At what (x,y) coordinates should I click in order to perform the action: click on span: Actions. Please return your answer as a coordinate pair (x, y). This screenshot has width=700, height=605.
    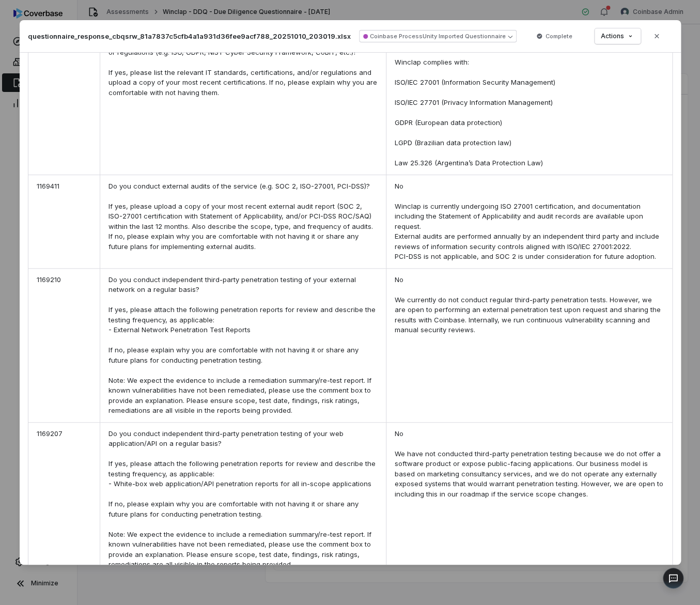
    Looking at the image, I should click on (612, 36).